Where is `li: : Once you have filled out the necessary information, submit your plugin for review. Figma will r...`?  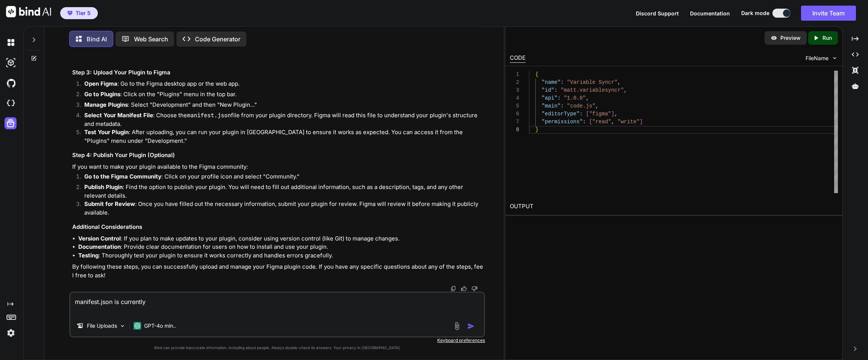 li: : Once you have filled out the necessary information, submit your plugin for review. Figma will r... is located at coordinates (281, 208).